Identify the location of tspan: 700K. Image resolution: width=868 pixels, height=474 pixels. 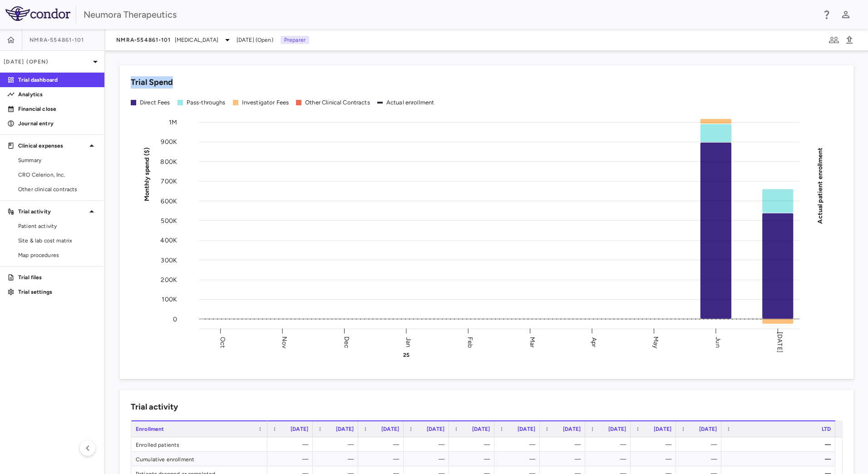
(169, 181).